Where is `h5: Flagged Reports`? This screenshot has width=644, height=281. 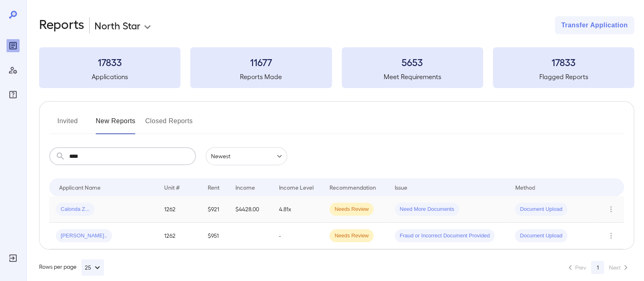
h5: Flagged Reports is located at coordinates (563, 76).